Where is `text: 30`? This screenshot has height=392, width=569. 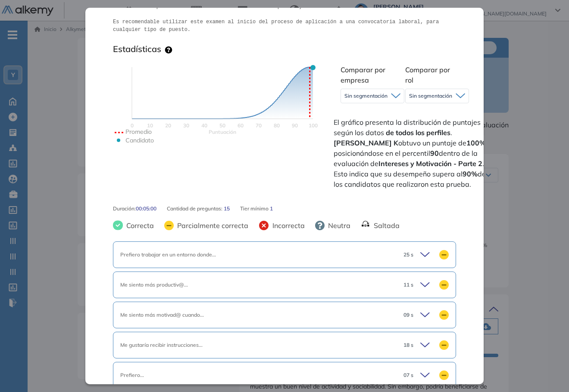
text: 30 is located at coordinates (186, 125).